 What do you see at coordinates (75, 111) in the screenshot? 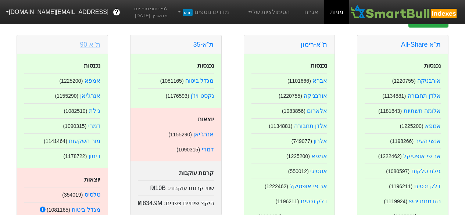
I see `small: ( 1082510 )` at bounding box center [75, 111].